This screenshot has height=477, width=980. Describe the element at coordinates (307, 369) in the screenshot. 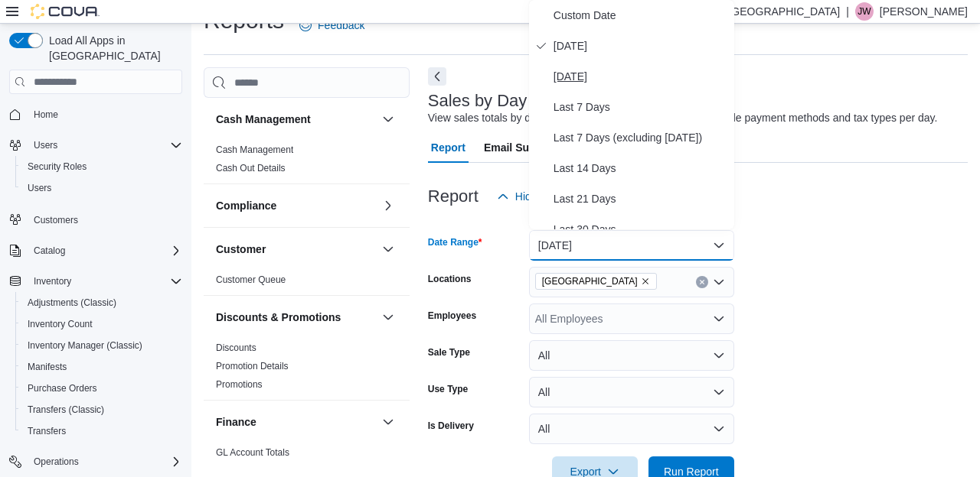

I see `div: Discounts & Promotions` at that location.